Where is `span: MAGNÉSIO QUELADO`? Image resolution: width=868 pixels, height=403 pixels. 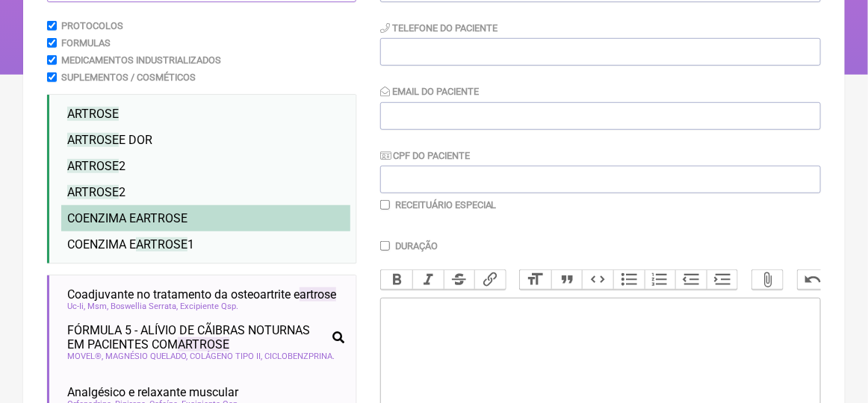
span: MAGNÉSIO QUELADO is located at coordinates (146, 356).